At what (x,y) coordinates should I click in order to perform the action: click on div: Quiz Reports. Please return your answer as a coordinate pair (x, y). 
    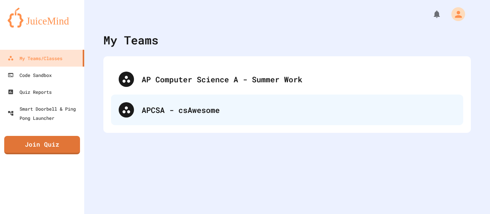
    Looking at the image, I should click on (29, 92).